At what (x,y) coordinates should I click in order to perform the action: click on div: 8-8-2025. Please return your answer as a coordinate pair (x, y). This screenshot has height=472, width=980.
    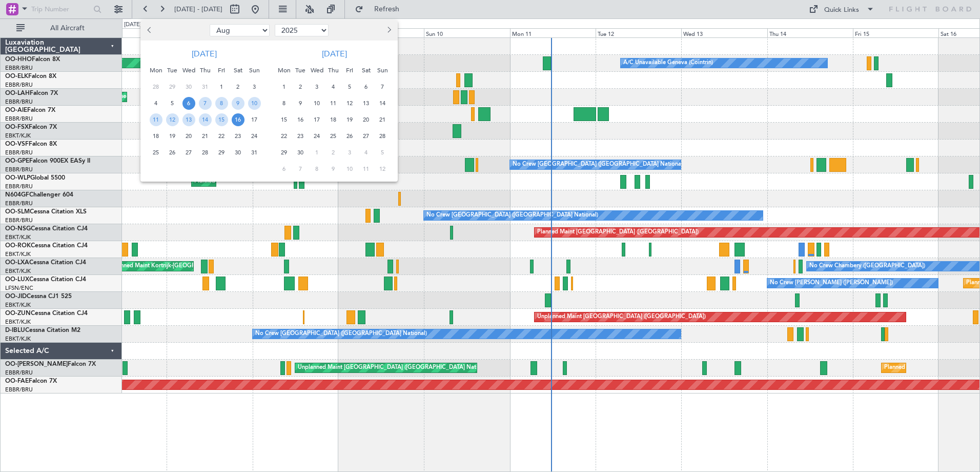
    Looking at the image, I should click on (221, 103).